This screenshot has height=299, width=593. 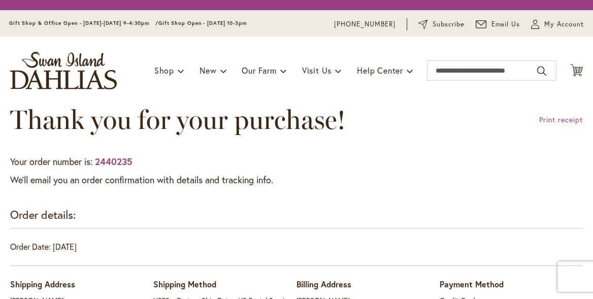 I want to click on span: Help Center, so click(x=380, y=70).